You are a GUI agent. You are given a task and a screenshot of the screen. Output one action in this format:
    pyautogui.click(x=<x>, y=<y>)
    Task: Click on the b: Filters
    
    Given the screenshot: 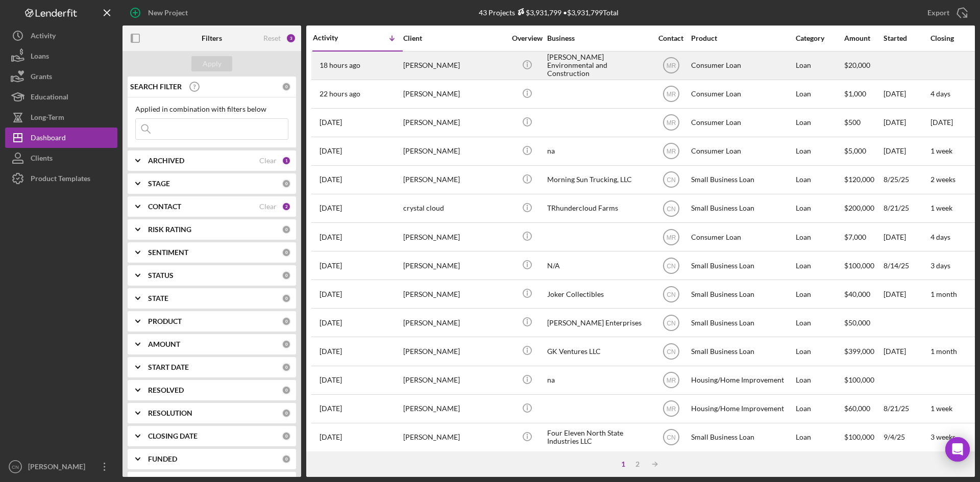 What is the action you would take?
    pyautogui.click(x=212, y=38)
    